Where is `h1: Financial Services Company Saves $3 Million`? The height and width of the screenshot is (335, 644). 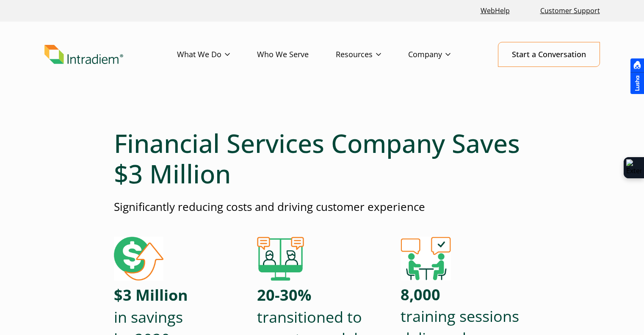
h1: Financial Services Company Saves $3 Million is located at coordinates (322, 159).